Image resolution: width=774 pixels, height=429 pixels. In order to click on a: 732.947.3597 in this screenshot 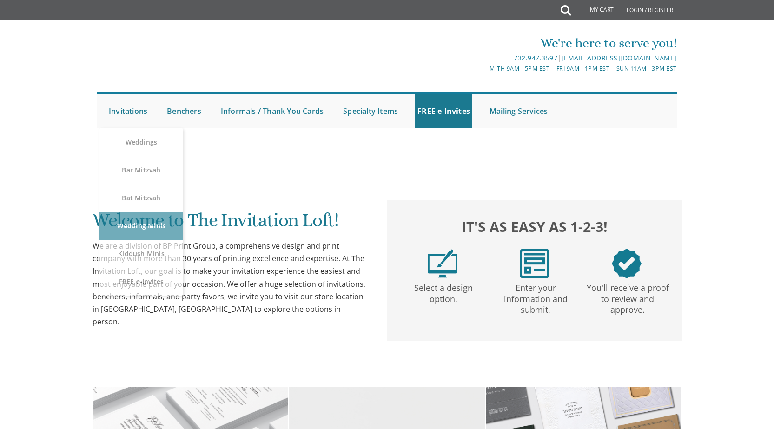, I will do `click(535, 58)`.